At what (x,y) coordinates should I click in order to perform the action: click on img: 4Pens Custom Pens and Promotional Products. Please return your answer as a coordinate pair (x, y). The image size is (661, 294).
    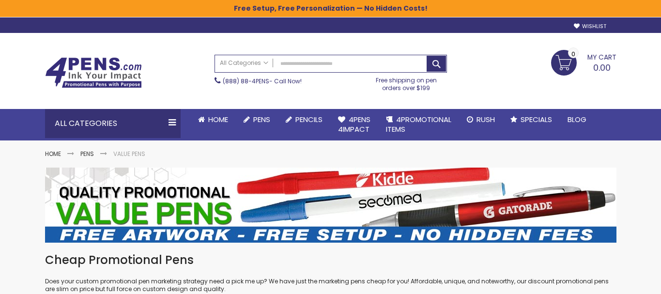
    Looking at the image, I should click on (93, 73).